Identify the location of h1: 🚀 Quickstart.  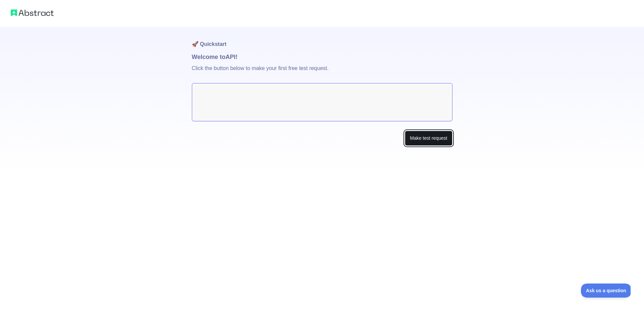
(322, 39).